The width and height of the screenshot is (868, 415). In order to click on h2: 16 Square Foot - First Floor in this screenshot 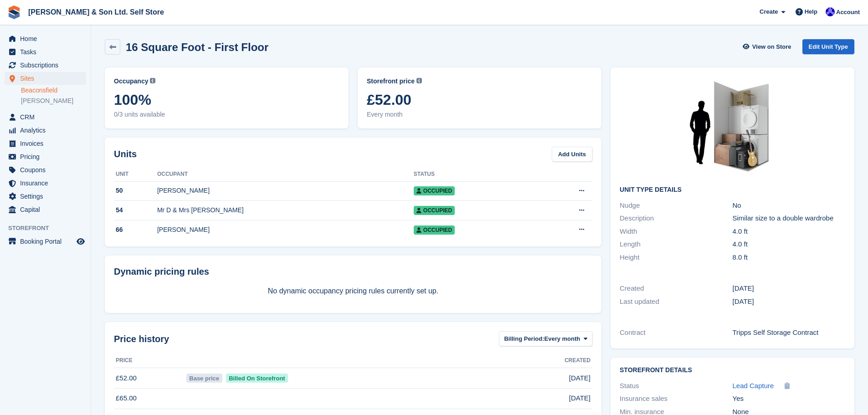, I will do `click(197, 47)`.